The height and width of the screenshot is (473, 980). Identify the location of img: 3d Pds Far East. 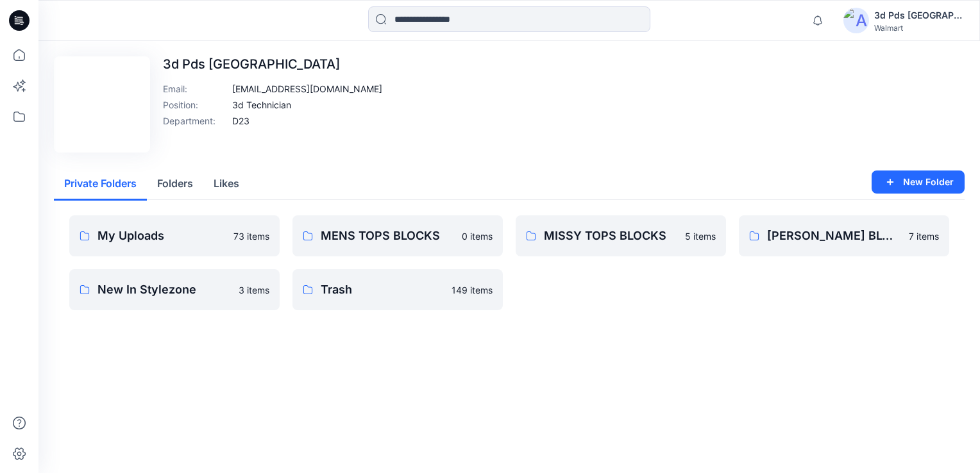
(102, 104).